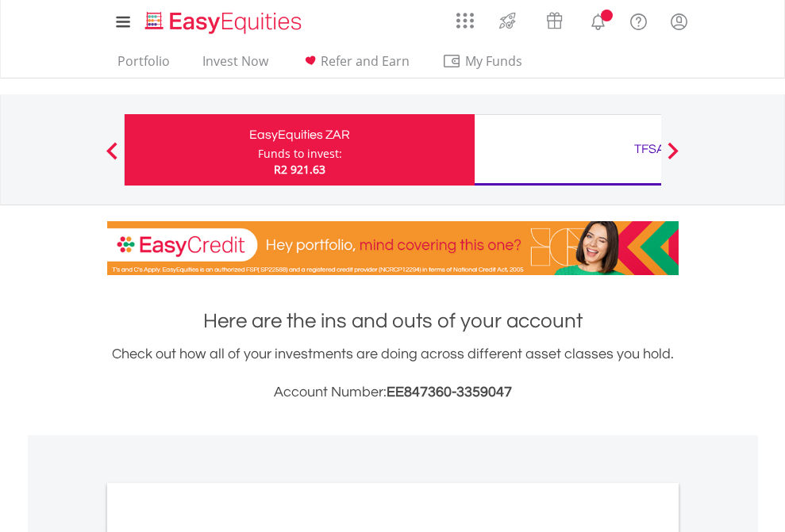 The height and width of the screenshot is (532, 785). I want to click on a: Vouchers, so click(554, 18).